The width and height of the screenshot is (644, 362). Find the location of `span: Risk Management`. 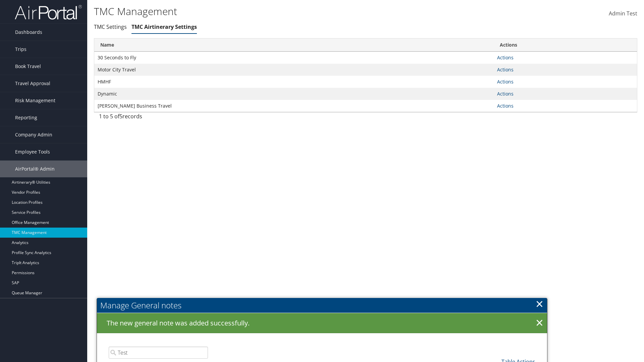

span: Risk Management is located at coordinates (35, 101).